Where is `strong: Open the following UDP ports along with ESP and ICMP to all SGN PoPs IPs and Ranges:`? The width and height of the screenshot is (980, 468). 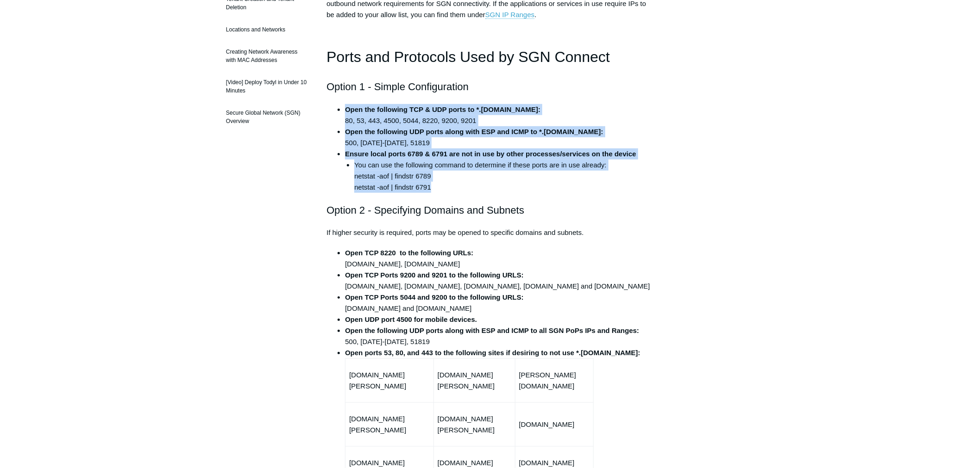
strong: Open the following UDP ports along with ESP and ICMP to all SGN PoPs IPs and Ranges: is located at coordinates (492, 330).